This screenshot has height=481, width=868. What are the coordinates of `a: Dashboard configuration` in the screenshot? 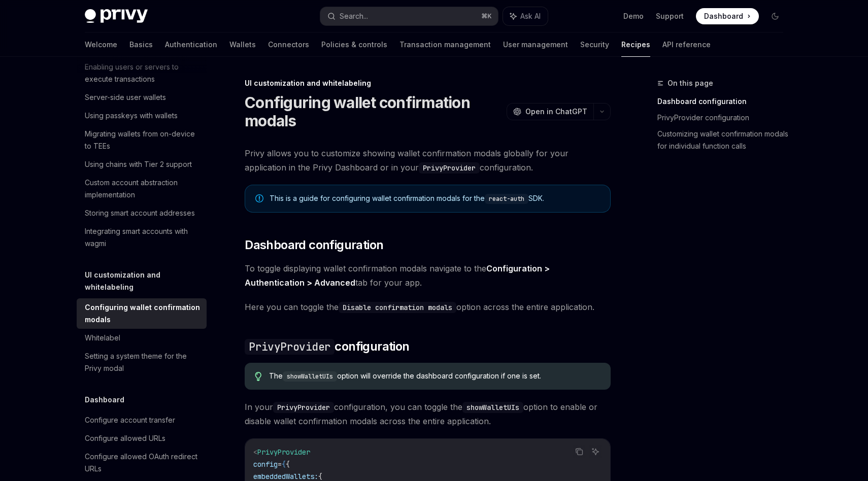 It's located at (724, 102).